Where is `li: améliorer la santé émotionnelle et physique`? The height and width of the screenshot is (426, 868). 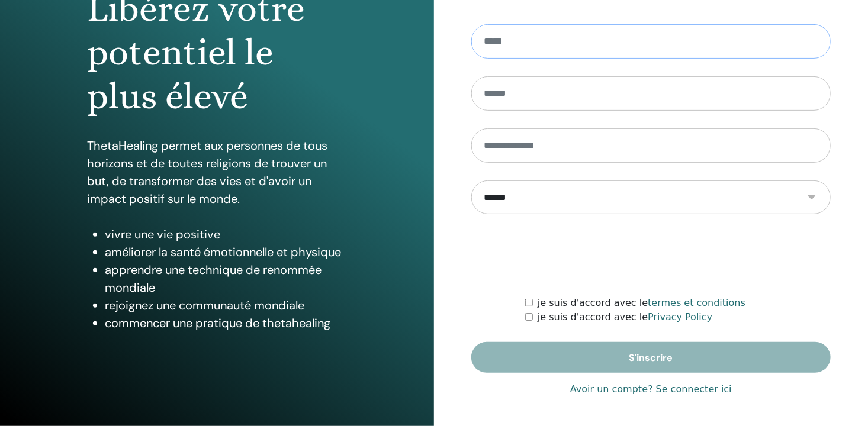
li: améliorer la santé émotionnelle et physique is located at coordinates (225, 252).